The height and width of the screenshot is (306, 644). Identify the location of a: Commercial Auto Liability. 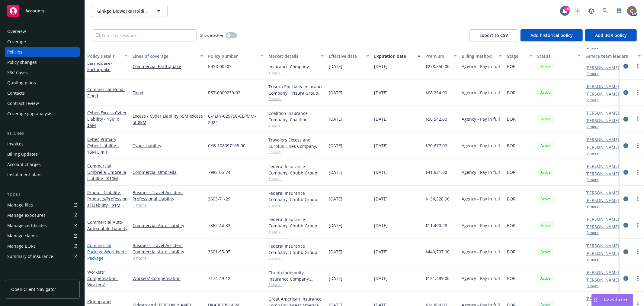
(168, 225).